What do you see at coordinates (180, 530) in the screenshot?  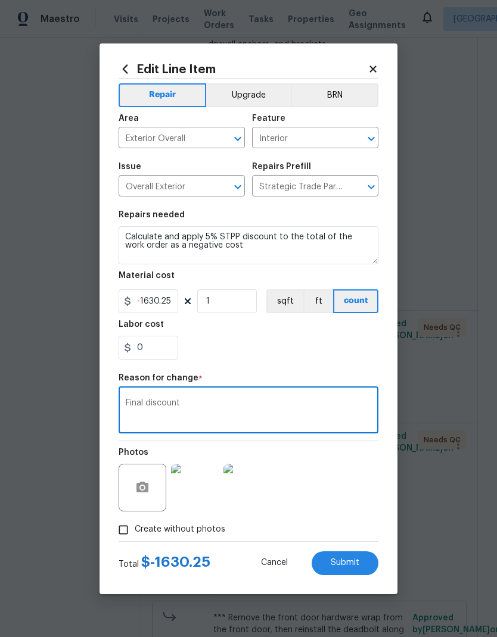 I see `span: Create without photos` at bounding box center [180, 530].